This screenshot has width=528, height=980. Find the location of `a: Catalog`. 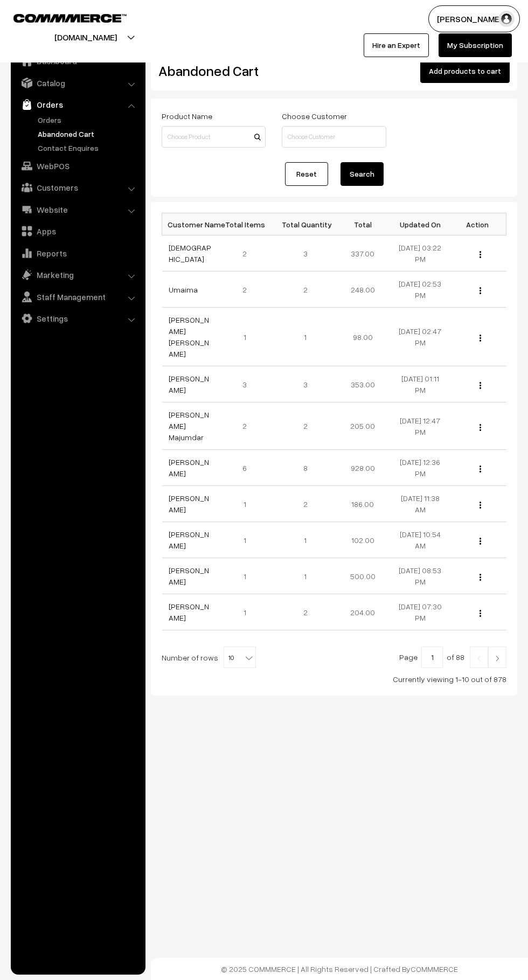

a: Catalog is located at coordinates (78, 83).